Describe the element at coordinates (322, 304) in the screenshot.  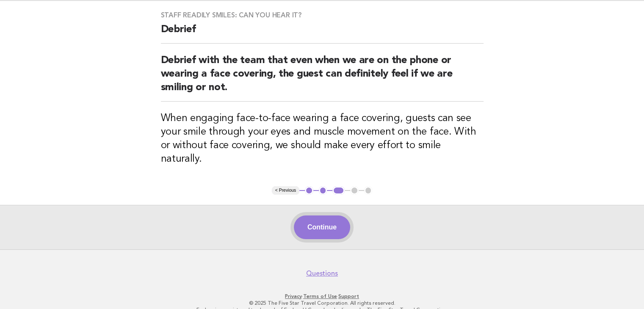
I see `p: © 2025 The Five Star Travel Corporation. All rights reserved.` at that location.